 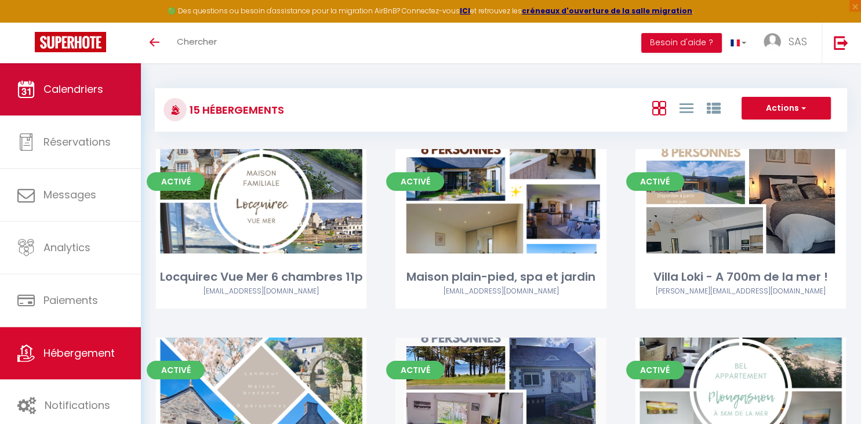 What do you see at coordinates (500, 276) in the screenshot?
I see `div: Maison plain-pied, spa et jardin` at bounding box center [500, 276].